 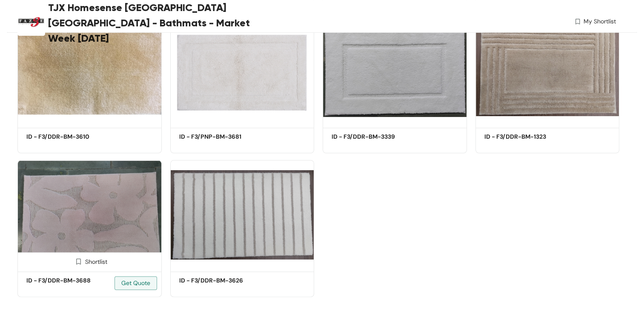 I want to click on img: a6ad0a4a-eb33-4068-bd70-fcb19ad751d1, so click(x=547, y=71).